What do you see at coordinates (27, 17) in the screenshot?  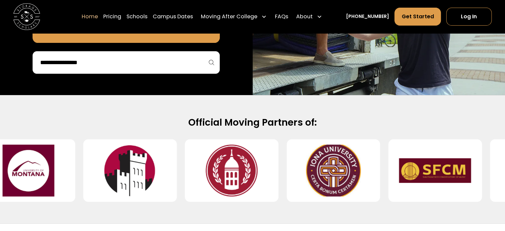 I see `a: home` at bounding box center [27, 17].